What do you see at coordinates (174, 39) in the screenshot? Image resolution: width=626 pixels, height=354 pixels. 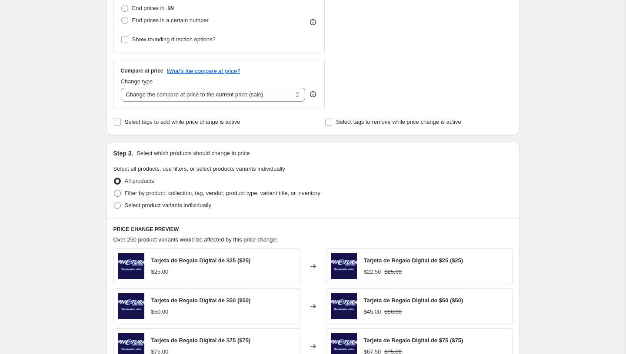 I see `span: Show rounding direction options?` at bounding box center [174, 39].